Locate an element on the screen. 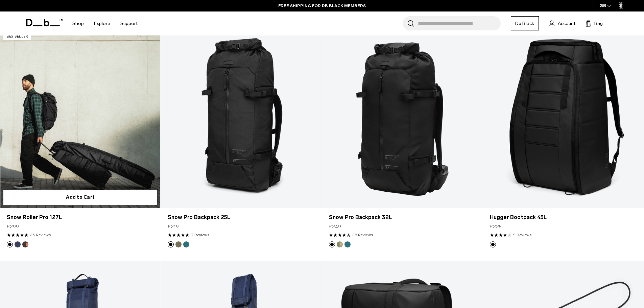 The image size is (644, 308). a: Db Black is located at coordinates (525, 23).